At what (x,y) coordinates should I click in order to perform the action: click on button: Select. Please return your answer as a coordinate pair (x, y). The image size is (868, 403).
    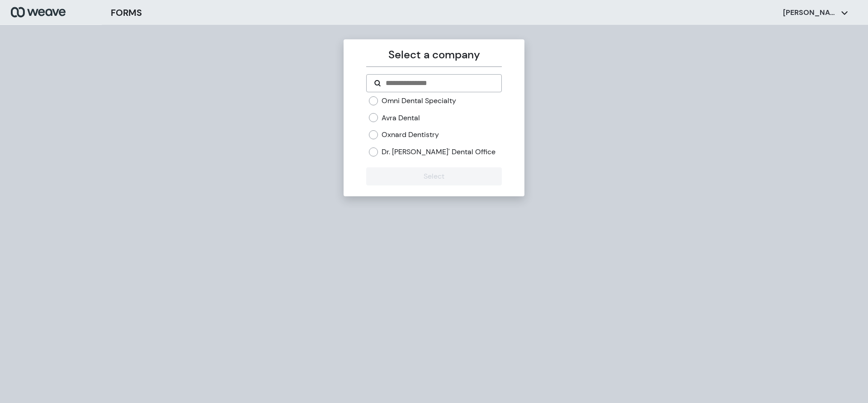
    Looking at the image, I should click on (433, 176).